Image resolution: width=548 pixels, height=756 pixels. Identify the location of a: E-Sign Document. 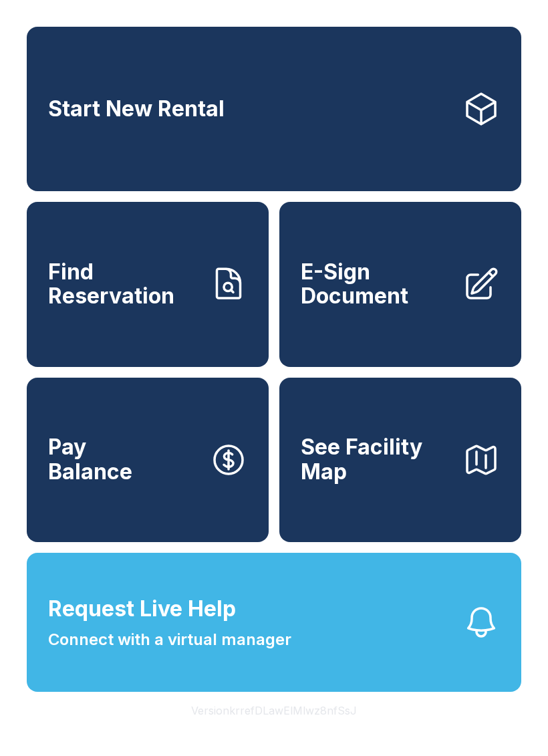
(401, 284).